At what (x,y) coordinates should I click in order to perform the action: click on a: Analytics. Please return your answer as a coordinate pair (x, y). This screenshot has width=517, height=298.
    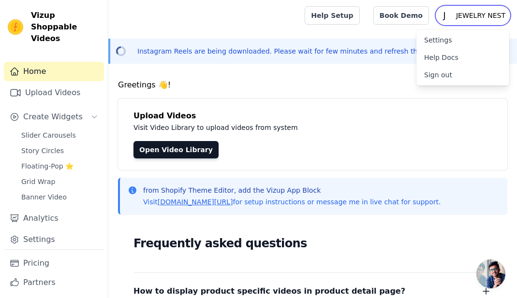
    Looking at the image, I should click on (54, 219).